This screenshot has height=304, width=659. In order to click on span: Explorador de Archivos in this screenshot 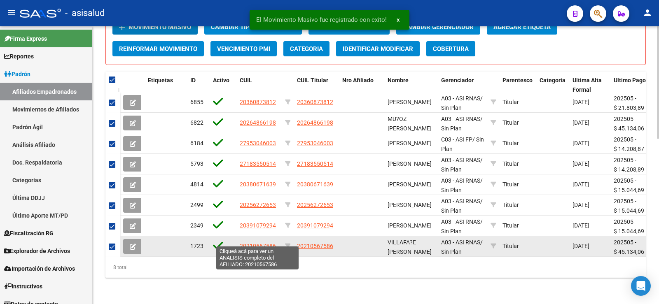, I will do `click(37, 251)`.